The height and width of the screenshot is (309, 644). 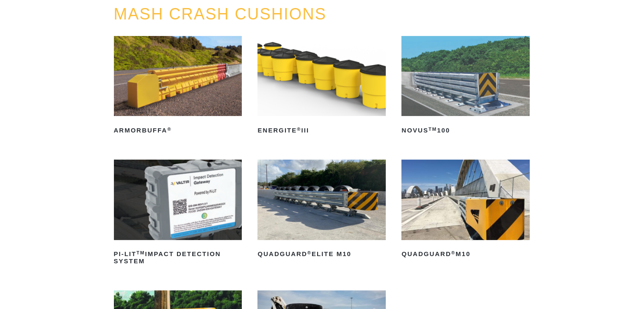 I want to click on h2: ArmorBuffa, so click(x=178, y=130).